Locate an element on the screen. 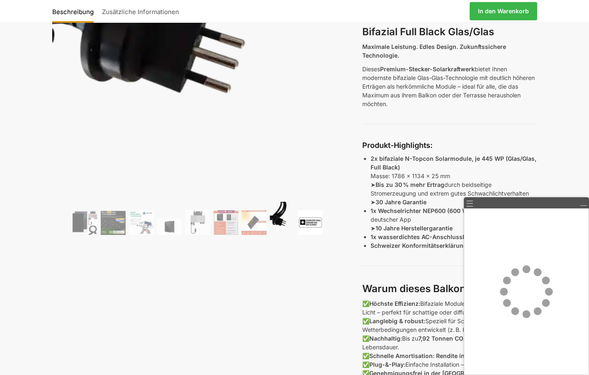 Image resolution: width=589 pixels, height=375 pixels. p: Dieses bietet Ihnen modernste bifaziale Glas-Glas-Technologie mit deutlich höheren Erträgen als h... is located at coordinates (449, 86).